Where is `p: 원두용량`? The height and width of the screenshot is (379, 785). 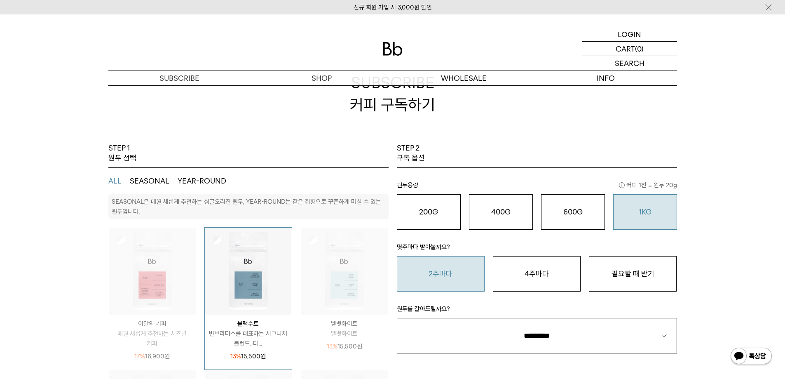 p: 원두용량 is located at coordinates (537, 187).